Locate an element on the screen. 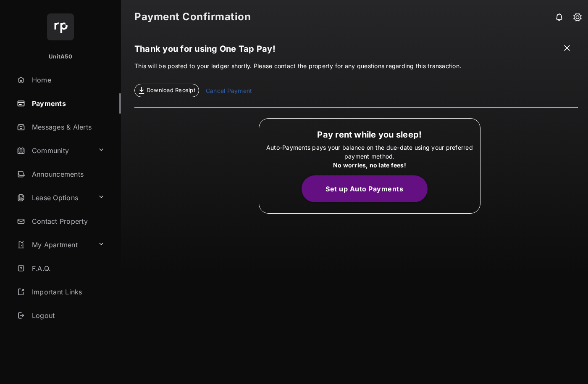 Image resolution: width=588 pixels, height=384 pixels. a: Important Links is located at coordinates (61, 292).